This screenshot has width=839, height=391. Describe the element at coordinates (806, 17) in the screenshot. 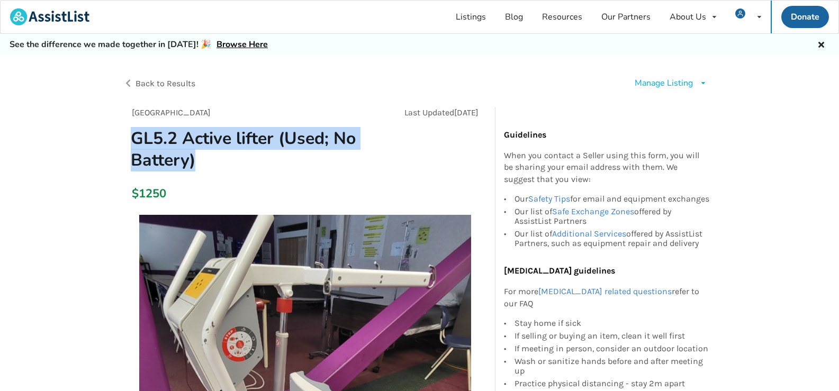

I see `a: Donate` at that location.